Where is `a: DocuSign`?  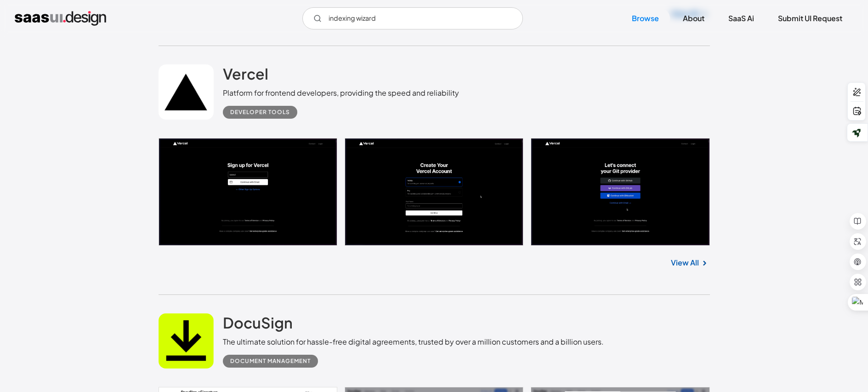
a: DocuSign is located at coordinates (258, 325).